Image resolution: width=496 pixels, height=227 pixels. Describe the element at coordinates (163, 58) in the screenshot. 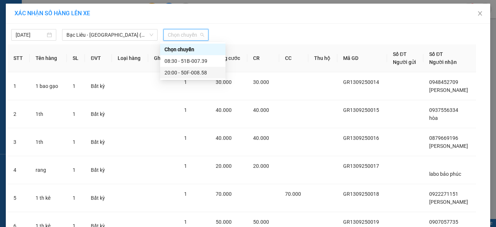

I see `th: Ghi chú` at that location.